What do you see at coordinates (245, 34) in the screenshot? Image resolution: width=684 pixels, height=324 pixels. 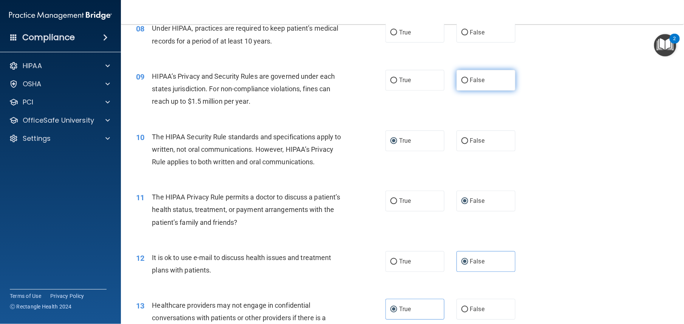 I see `span: Under HIPAA, practices are required to keep patient’s medical records for a period of at least 10...` at bounding box center [245, 34].